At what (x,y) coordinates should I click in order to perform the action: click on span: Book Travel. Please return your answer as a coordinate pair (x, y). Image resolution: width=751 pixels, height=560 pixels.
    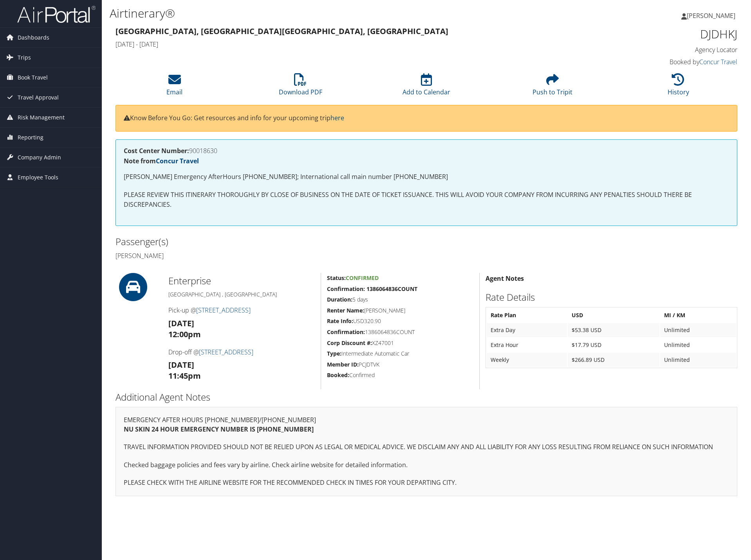
    Looking at the image, I should click on (33, 78).